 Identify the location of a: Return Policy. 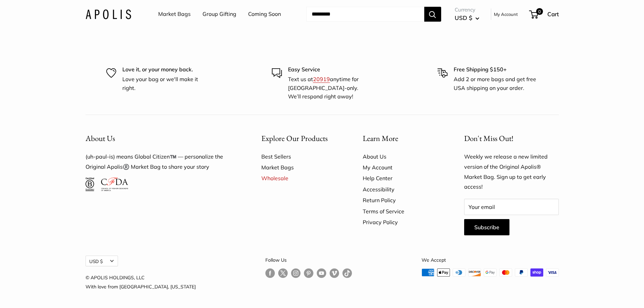
(402, 200).